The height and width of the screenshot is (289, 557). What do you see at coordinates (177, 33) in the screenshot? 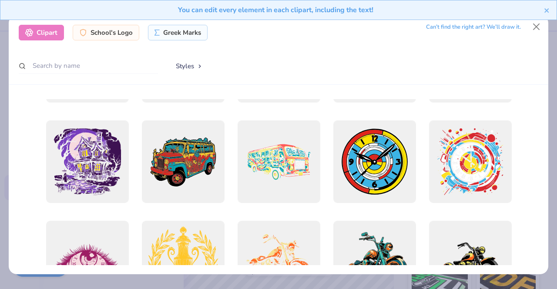
I see `div: Greek Marks` at bounding box center [177, 33].